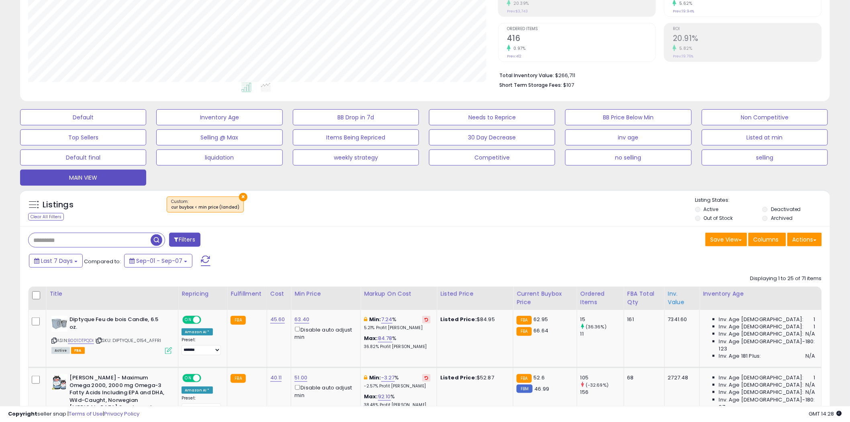  I want to click on div: $52.87, so click(473, 377).